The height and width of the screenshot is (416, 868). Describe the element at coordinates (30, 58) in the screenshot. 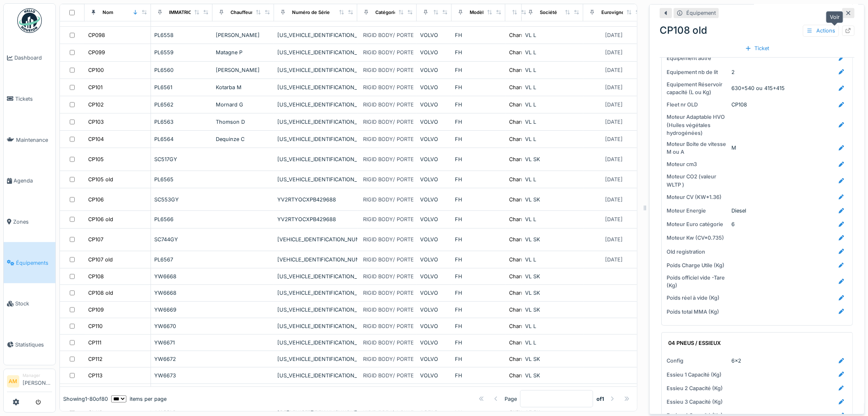

I see `a: Dashboard` at that location.